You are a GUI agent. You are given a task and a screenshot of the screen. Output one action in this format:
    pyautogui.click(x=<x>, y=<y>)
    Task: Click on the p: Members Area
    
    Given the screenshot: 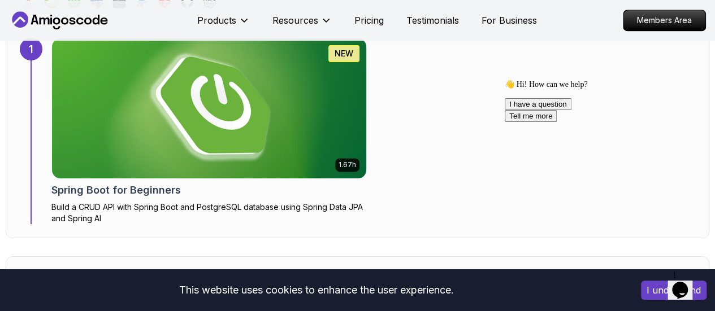 What is the action you would take?
    pyautogui.click(x=664, y=20)
    